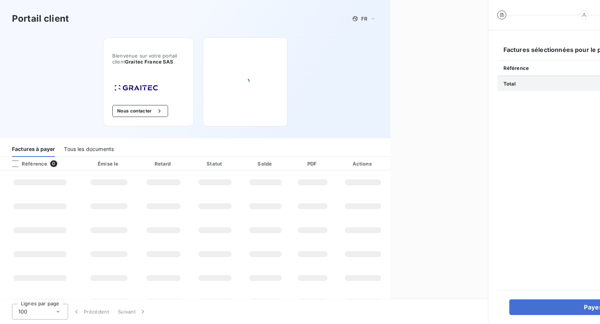  Describe the element at coordinates (109, 164) in the screenshot. I see `div: Émise le` at that location.